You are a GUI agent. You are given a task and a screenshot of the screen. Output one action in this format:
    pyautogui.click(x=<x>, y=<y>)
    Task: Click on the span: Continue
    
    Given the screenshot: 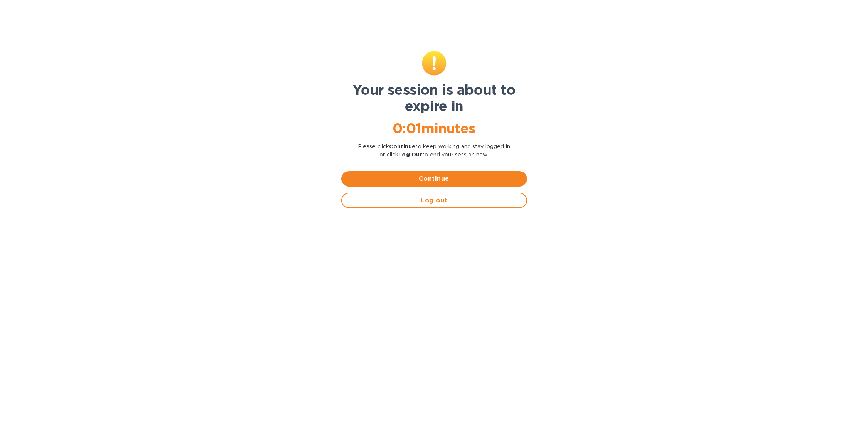 What is the action you would take?
    pyautogui.click(x=434, y=179)
    